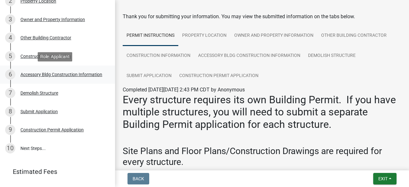  I want to click on div: Construction Permit Application, so click(52, 130).